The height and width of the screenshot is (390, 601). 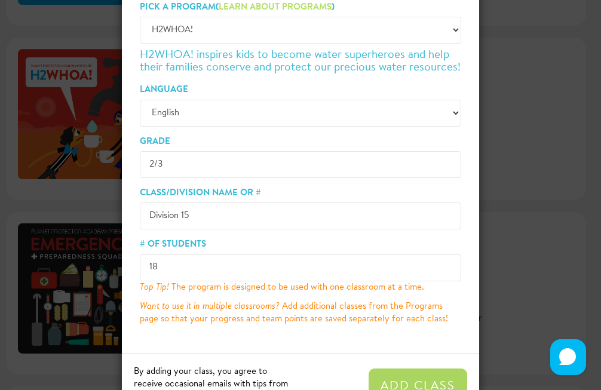 I want to click on label: Grade, so click(x=155, y=142).